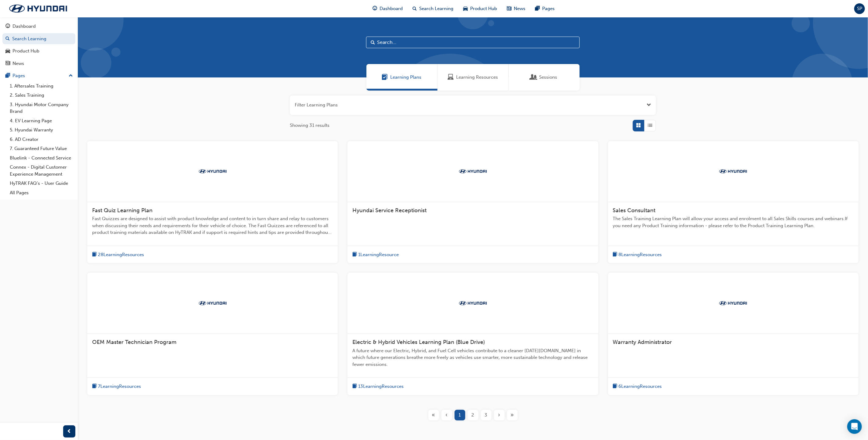 The image size is (868, 440). Describe the element at coordinates (520, 9) in the screenshot. I see `span: News` at that location.